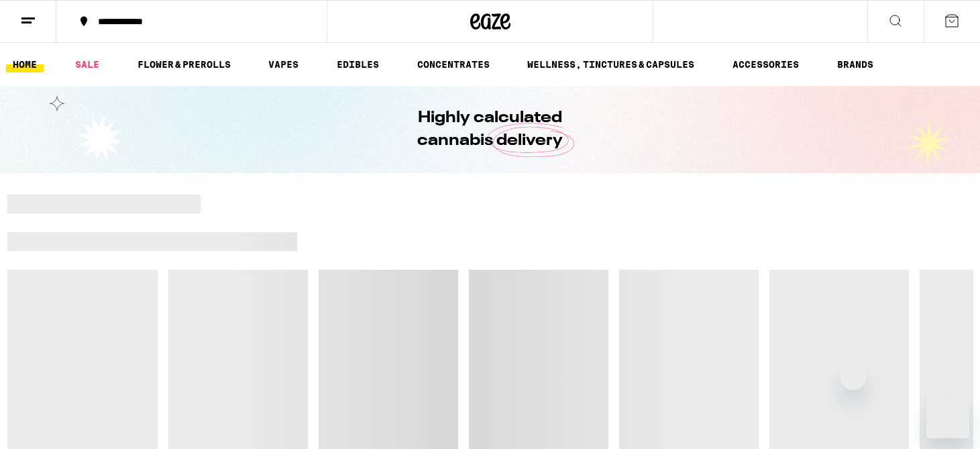  I want to click on a: FLOWER & PREROLLS, so click(184, 65).